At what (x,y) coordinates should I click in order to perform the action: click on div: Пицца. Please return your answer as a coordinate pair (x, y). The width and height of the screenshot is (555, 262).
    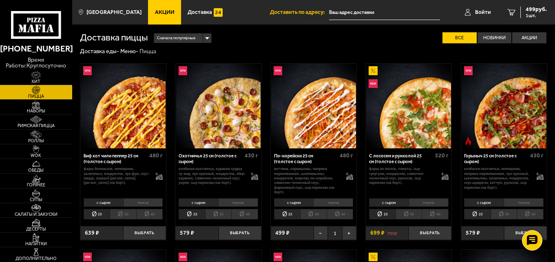
    Looking at the image, I should click on (148, 51).